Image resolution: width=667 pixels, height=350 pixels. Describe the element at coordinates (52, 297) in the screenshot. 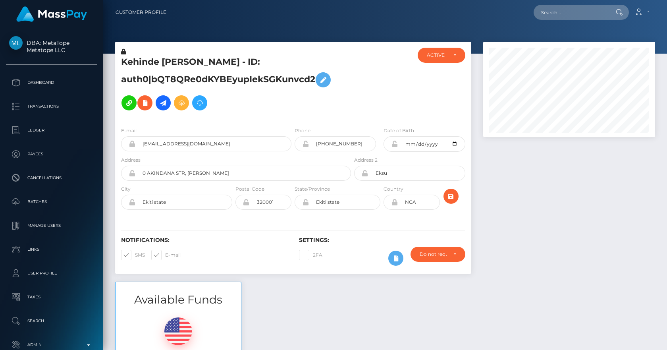

I see `p: Taxes` at that location.